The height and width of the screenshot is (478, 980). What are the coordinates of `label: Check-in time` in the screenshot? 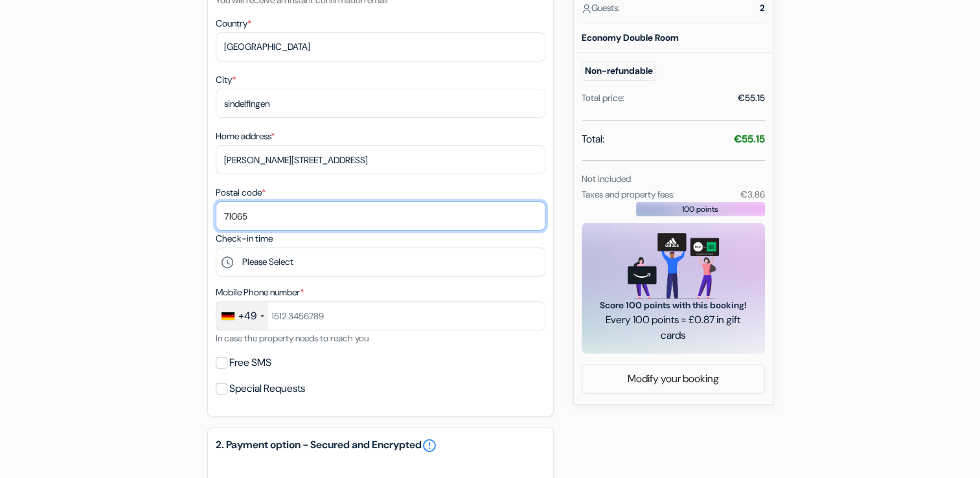 It's located at (244, 239).